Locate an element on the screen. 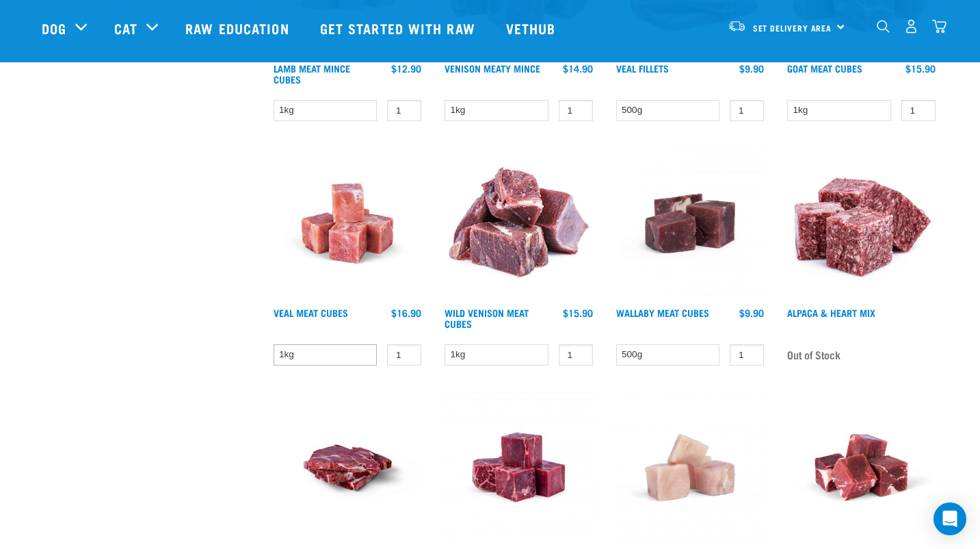 The height and width of the screenshot is (549, 980). a: Get started with Raw is located at coordinates (399, 28).